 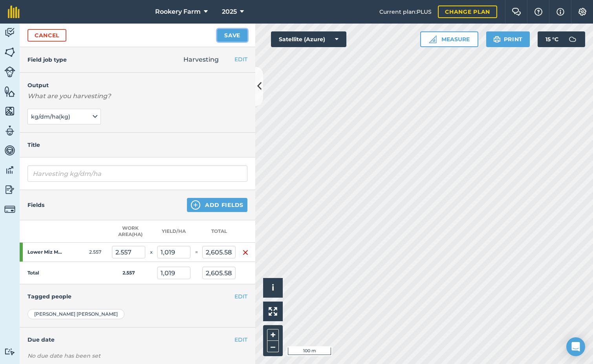 I want to click on h4: Output, so click(x=137, y=85).